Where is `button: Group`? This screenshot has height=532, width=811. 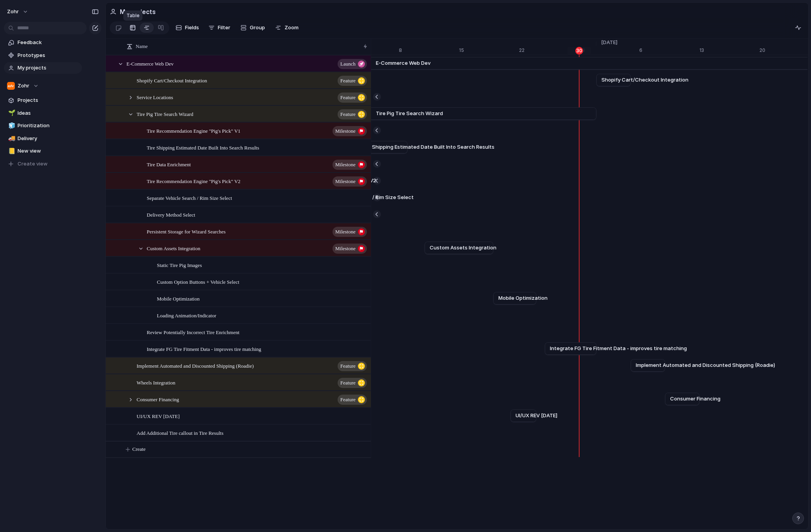 button: Group is located at coordinates (252, 28).